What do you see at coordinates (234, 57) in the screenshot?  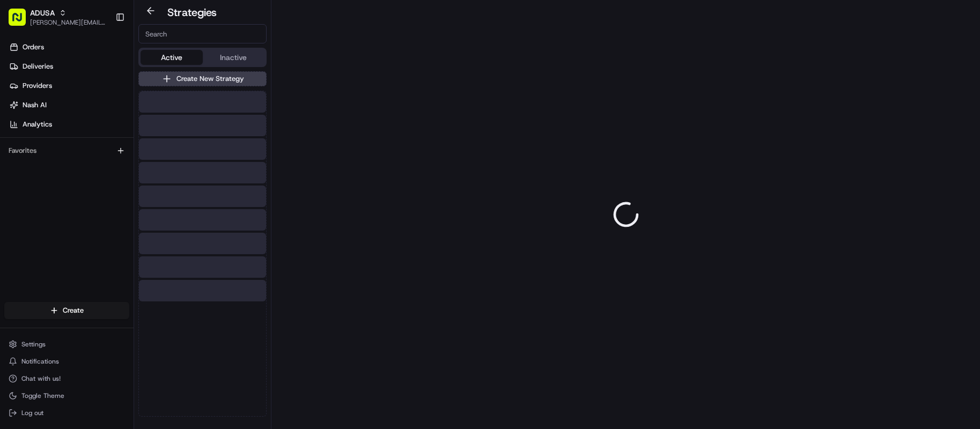 I see `button: Inactive` at bounding box center [234, 57].